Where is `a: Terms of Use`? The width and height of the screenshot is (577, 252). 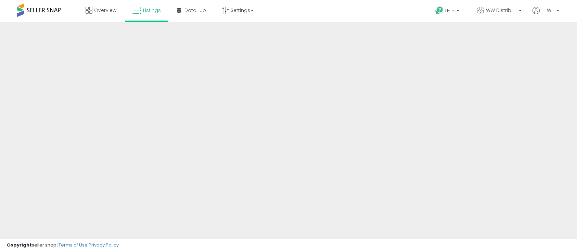 a: Terms of Use is located at coordinates (73, 244).